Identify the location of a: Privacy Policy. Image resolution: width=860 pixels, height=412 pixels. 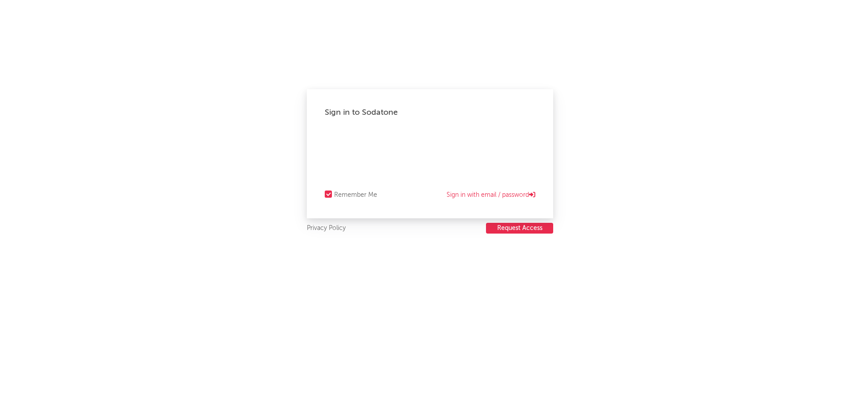
(326, 228).